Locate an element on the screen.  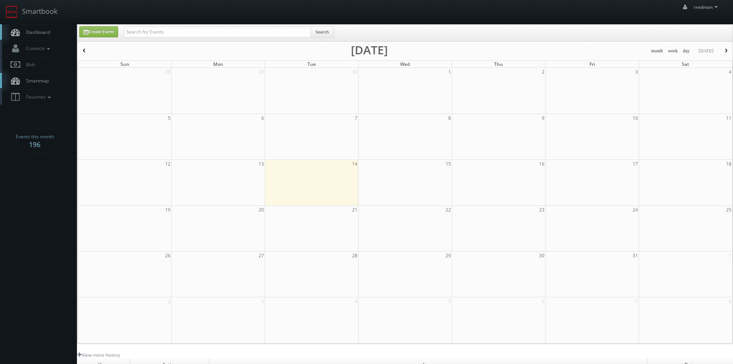
span: Fri is located at coordinates (592, 64).